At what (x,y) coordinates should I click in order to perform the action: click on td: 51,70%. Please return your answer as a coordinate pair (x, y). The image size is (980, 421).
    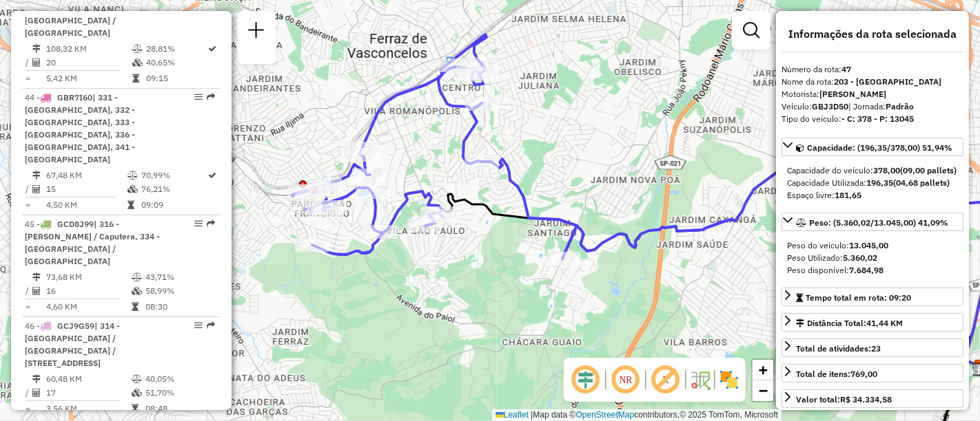
    Looking at the image, I should click on (179, 393).